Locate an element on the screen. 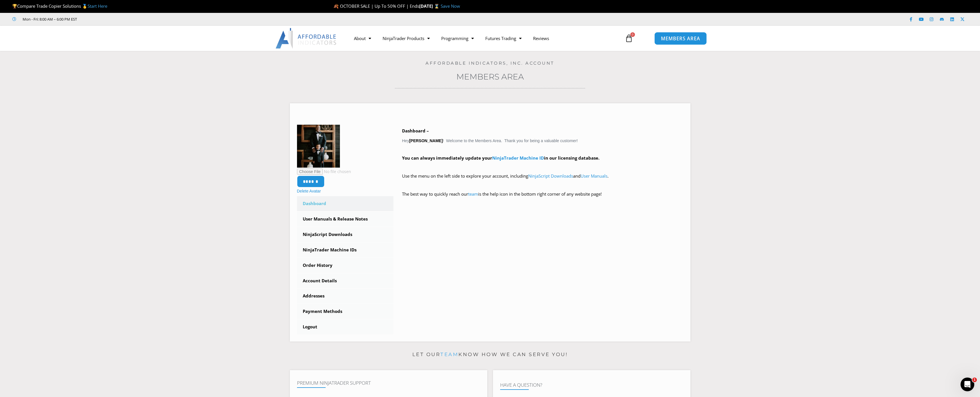 The height and width of the screenshot is (397, 980). span: 0 is located at coordinates (633, 34).